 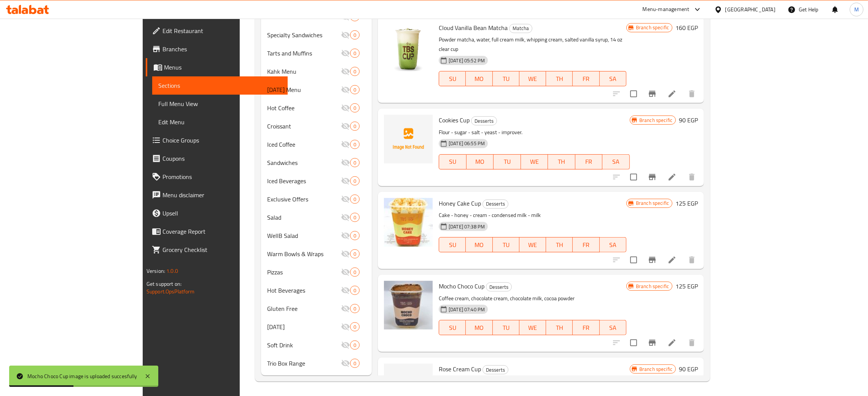 I want to click on div: Gluten Free, so click(x=304, y=309).